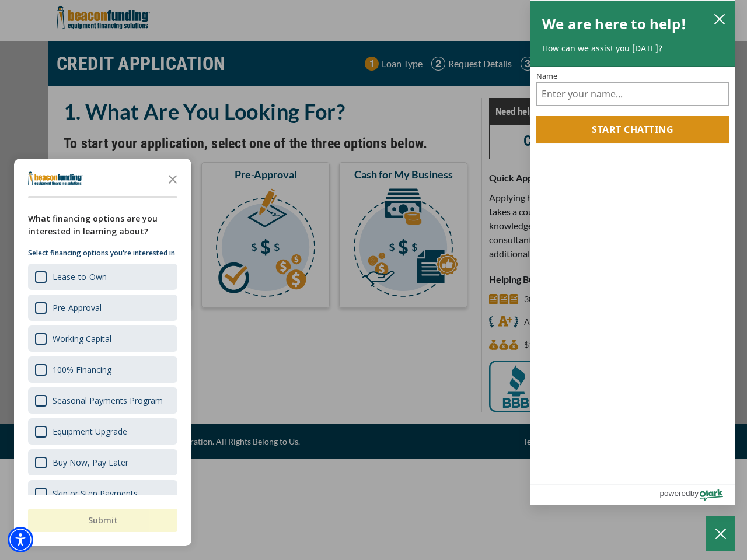  Describe the element at coordinates (675, 493) in the screenshot. I see `span: powered` at that location.